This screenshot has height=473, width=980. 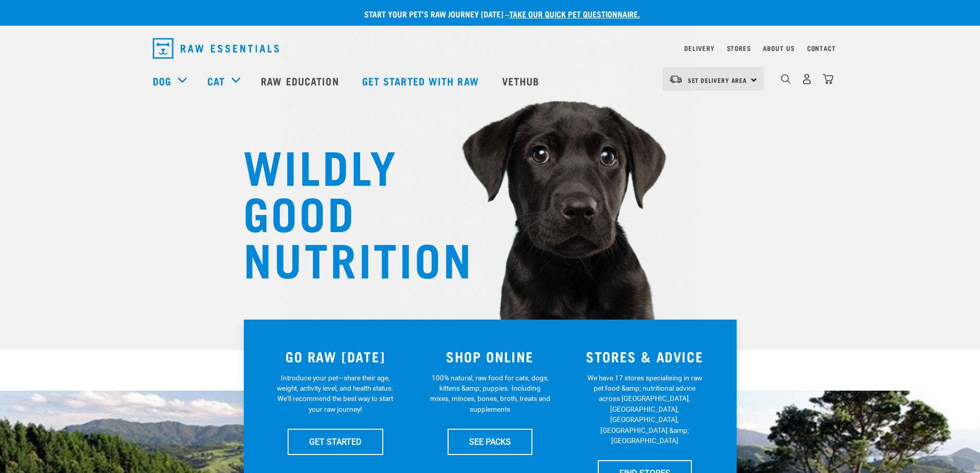 I want to click on img: user.png, so click(x=807, y=79).